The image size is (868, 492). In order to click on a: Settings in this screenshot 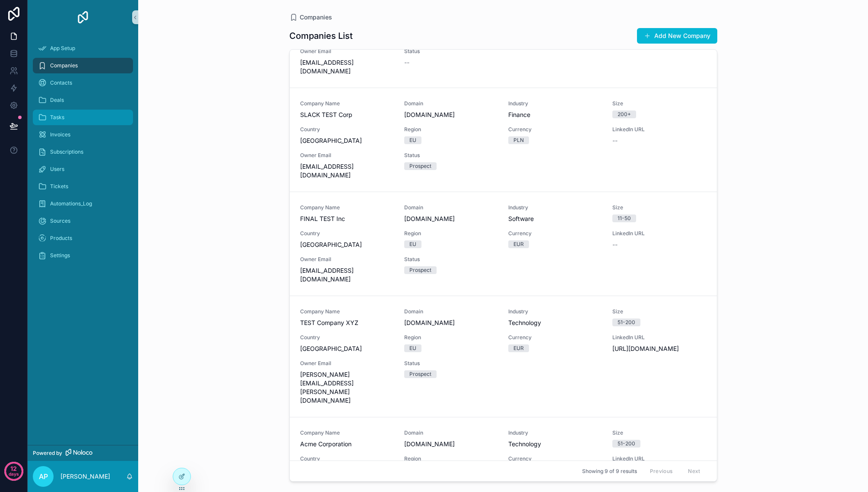, I will do `click(83, 255)`.